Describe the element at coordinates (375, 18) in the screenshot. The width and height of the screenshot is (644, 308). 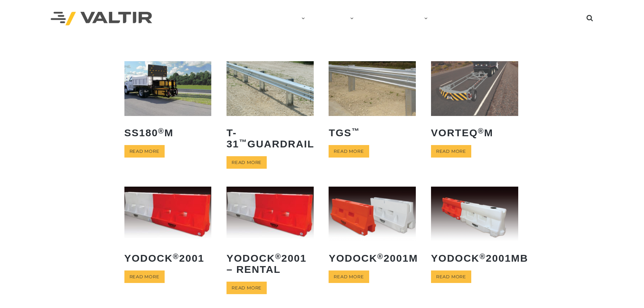
I see `a: NEWS` at that location.